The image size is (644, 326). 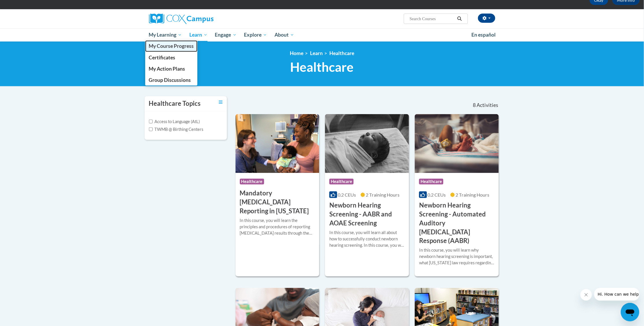 I want to click on a: Toggle collapse, so click(x=221, y=102).